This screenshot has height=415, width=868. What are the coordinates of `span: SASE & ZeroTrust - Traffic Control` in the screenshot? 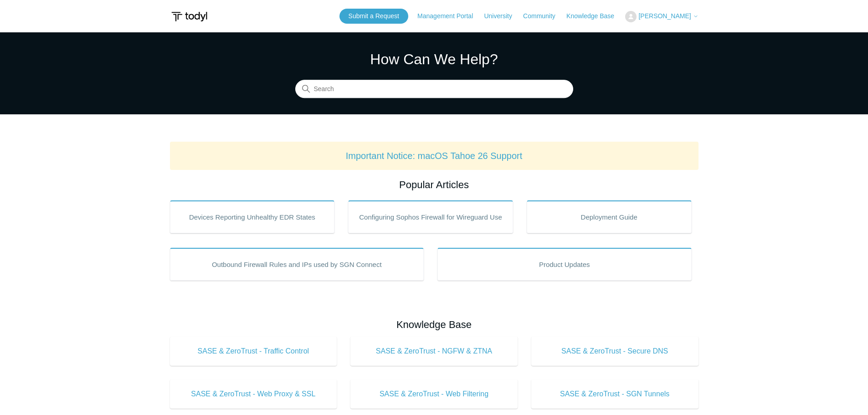 It's located at (253, 351).